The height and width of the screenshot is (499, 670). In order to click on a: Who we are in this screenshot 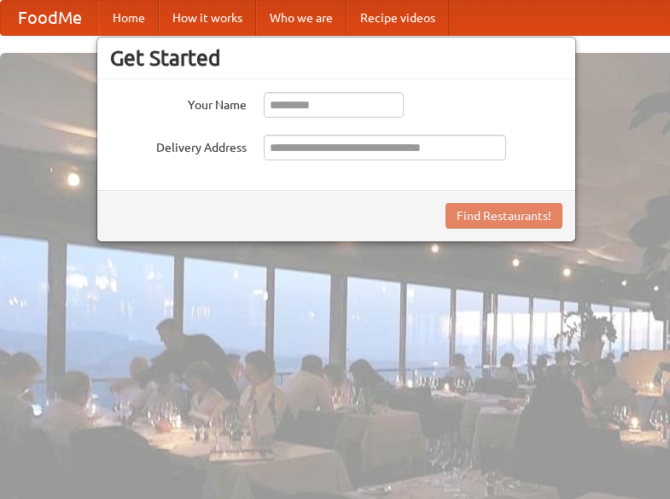, I will do `click(301, 18)`.